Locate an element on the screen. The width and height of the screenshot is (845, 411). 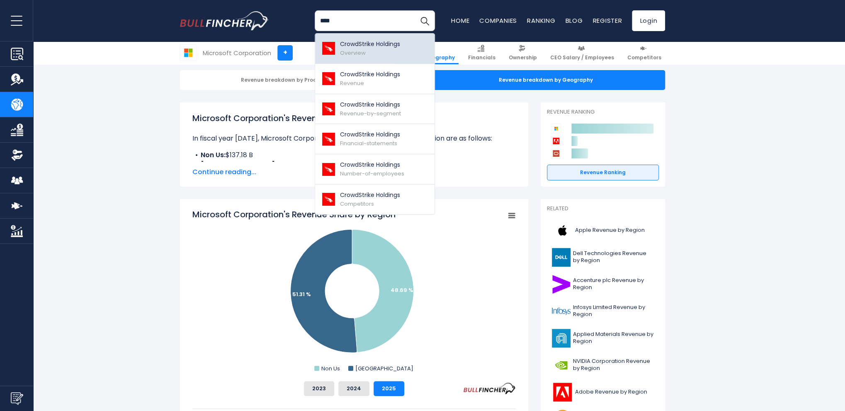
img: NVDA logo is located at coordinates (561, 365).